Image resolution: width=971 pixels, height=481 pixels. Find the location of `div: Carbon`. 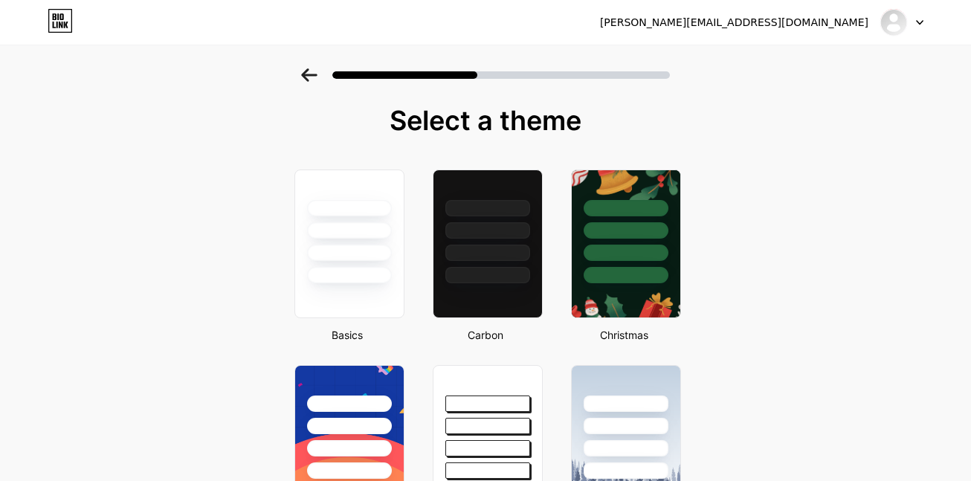

div: Carbon is located at coordinates (486, 335).